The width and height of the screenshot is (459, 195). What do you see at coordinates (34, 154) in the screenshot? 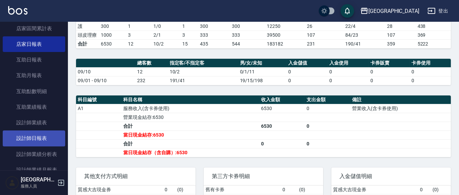
I see `a: 設計師業績分析表` at bounding box center [34, 154].